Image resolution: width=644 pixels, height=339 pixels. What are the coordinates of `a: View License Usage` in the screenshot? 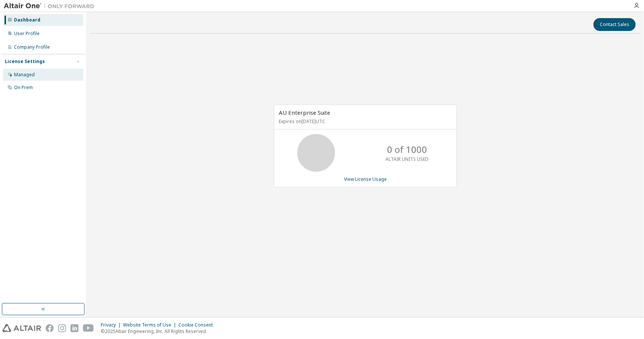 It's located at (365, 179).